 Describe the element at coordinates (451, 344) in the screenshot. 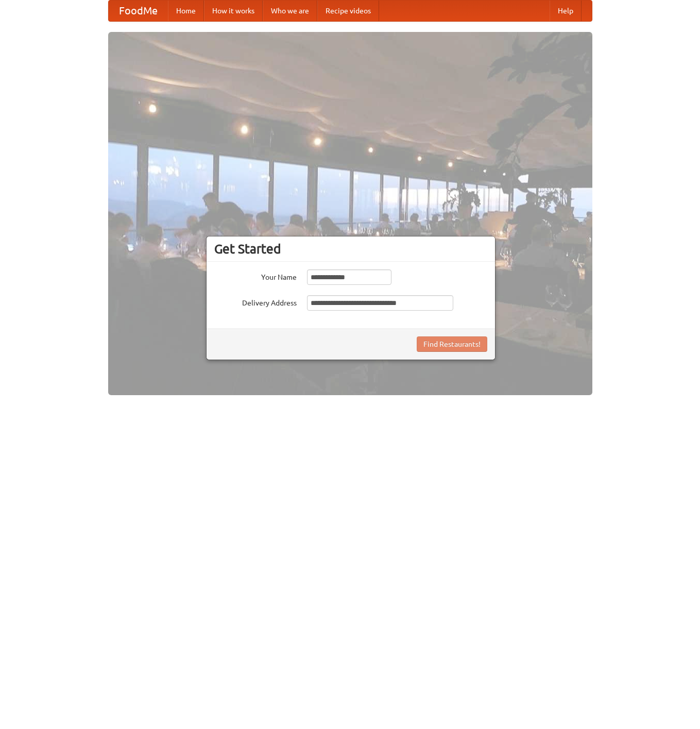

I see `button: Find Restaurants!` at that location.